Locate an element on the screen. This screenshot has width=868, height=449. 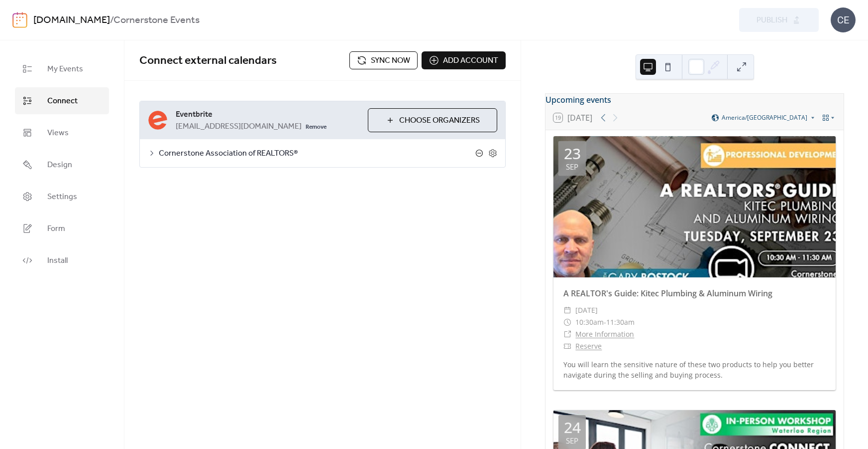
div: CE is located at coordinates (844, 19).